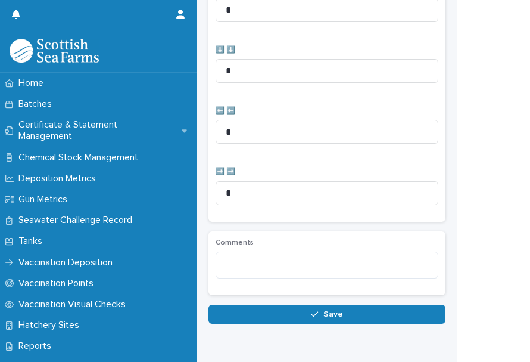 This screenshot has width=530, height=362. What do you see at coordinates (98, 130) in the screenshot?
I see `p: Certificate & Statement Management` at bounding box center [98, 130].